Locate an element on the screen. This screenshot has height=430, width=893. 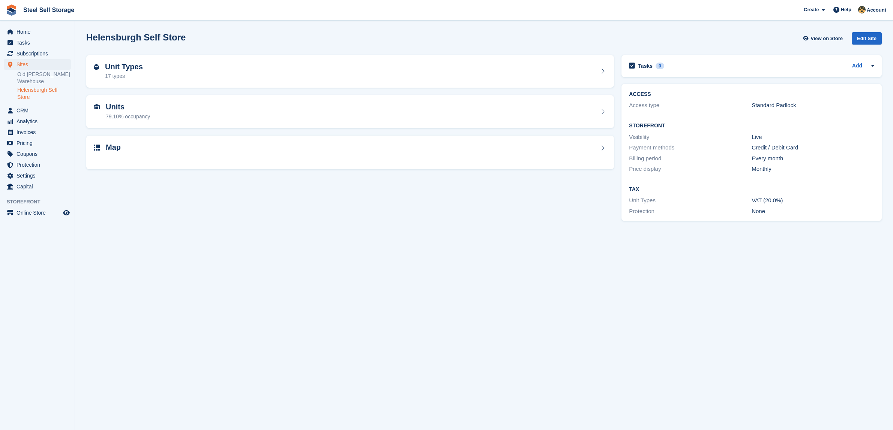
div: Monthly is located at coordinates (813, 169).